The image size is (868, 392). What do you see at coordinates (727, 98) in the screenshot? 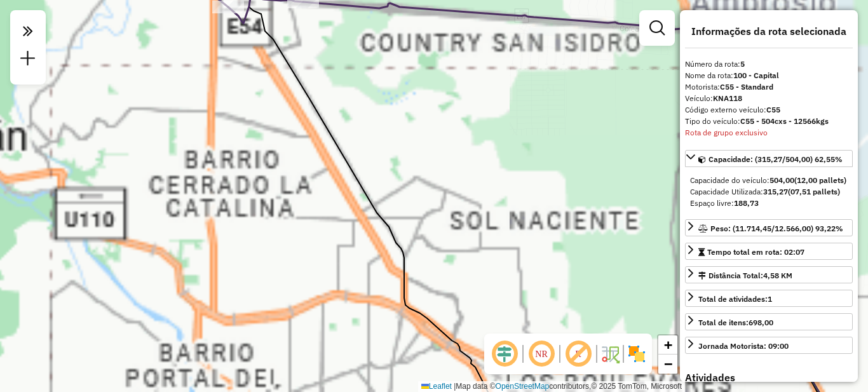
I see `strong: KNA118` at bounding box center [727, 98].